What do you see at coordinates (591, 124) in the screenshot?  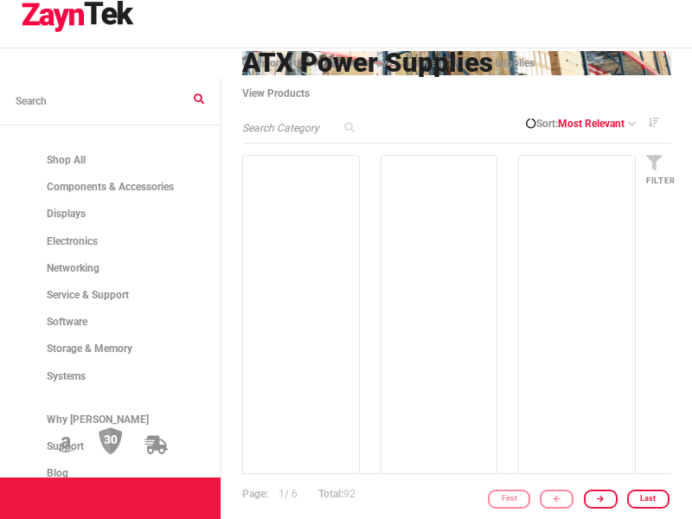 I see `span: Most Relevant` at bounding box center [591, 124].